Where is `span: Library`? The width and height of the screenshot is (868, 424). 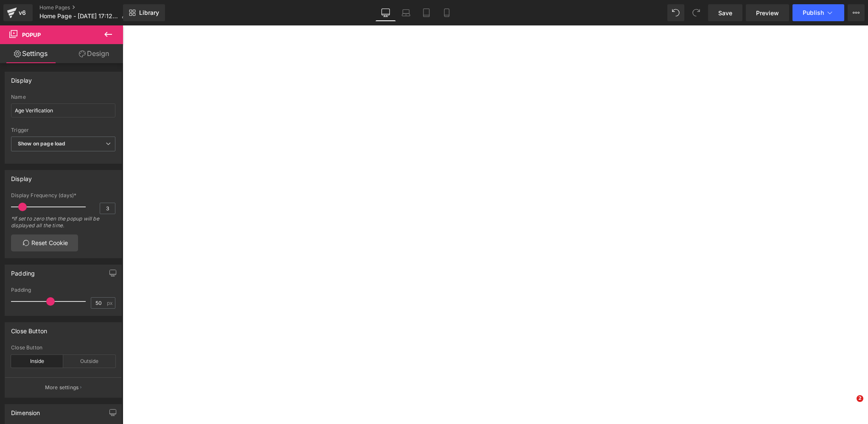 span: Library is located at coordinates (149, 13).